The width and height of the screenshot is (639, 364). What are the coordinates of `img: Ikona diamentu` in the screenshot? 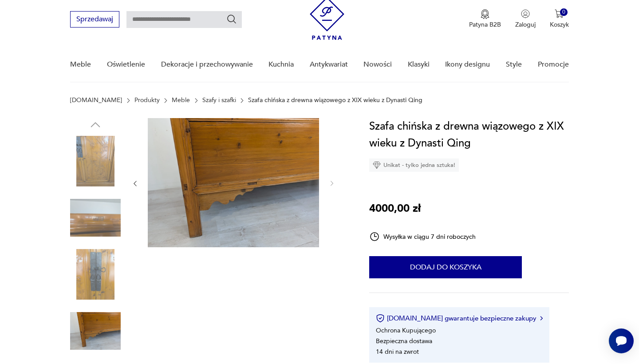 It's located at (377, 165).